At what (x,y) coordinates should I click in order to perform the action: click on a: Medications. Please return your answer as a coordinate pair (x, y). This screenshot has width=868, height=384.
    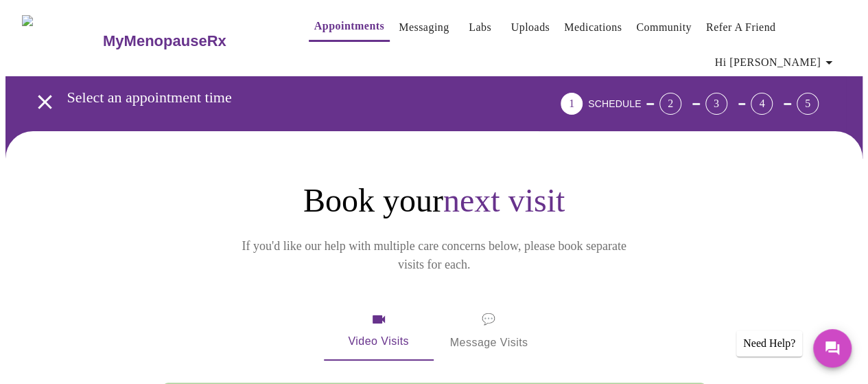
    Looking at the image, I should click on (593, 27).